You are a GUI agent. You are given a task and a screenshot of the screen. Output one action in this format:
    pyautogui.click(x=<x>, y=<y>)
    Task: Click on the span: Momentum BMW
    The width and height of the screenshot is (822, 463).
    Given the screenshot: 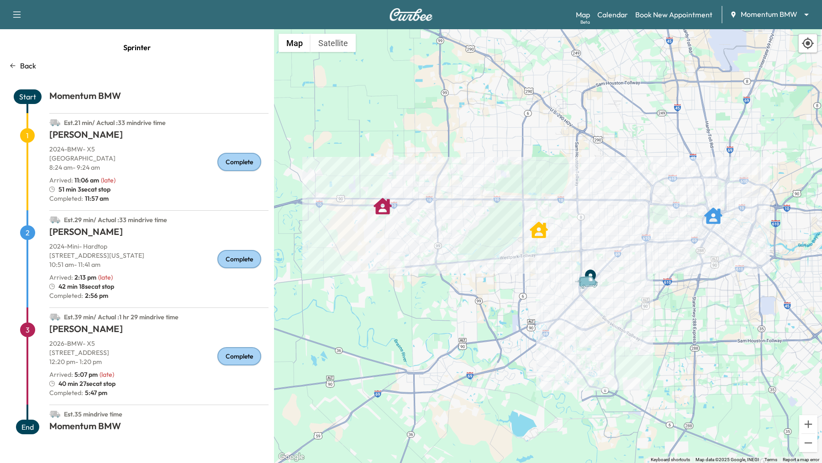 What is the action you would take?
    pyautogui.click(x=769, y=14)
    